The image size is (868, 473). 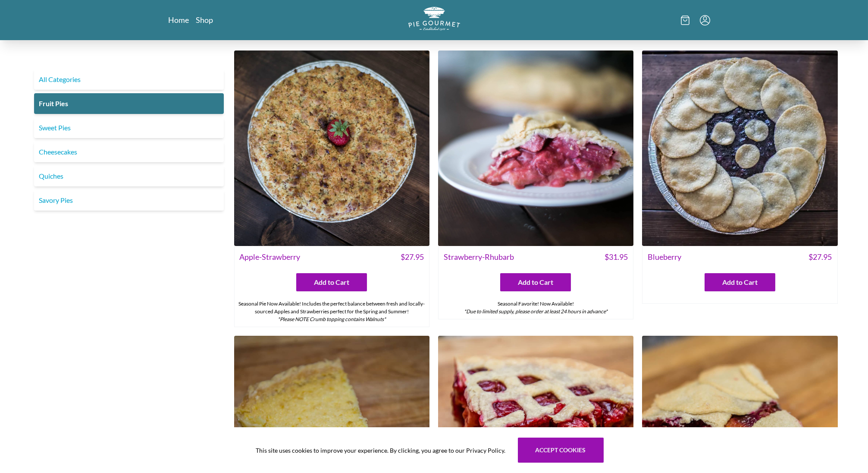 What do you see at coordinates (129, 103) in the screenshot?
I see `a: Fruit Pies` at bounding box center [129, 103].